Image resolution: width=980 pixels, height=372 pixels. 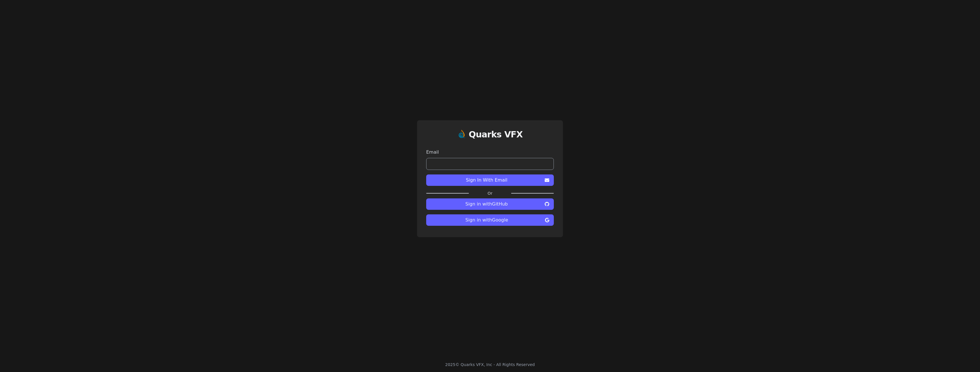 I want to click on label: Email, so click(x=490, y=152).